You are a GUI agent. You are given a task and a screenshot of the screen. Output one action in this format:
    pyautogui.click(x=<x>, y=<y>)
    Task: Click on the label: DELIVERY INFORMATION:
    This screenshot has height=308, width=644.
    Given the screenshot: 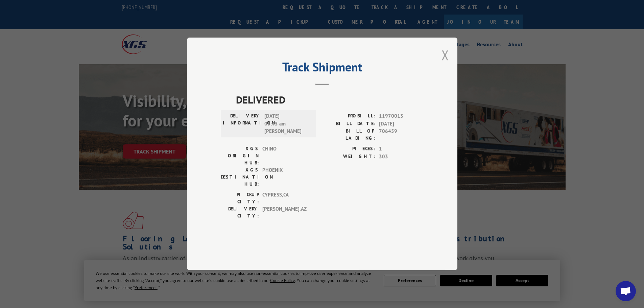 What is the action you would take?
    pyautogui.click(x=242, y=124)
    